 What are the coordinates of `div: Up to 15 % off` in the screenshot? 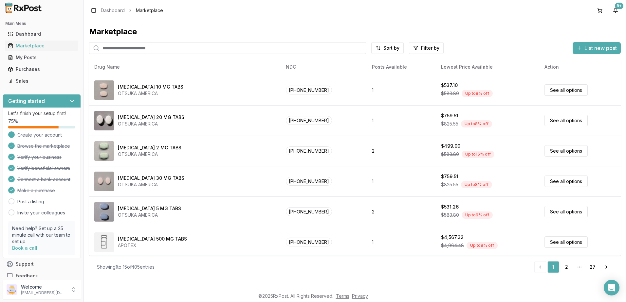 It's located at (478, 154).